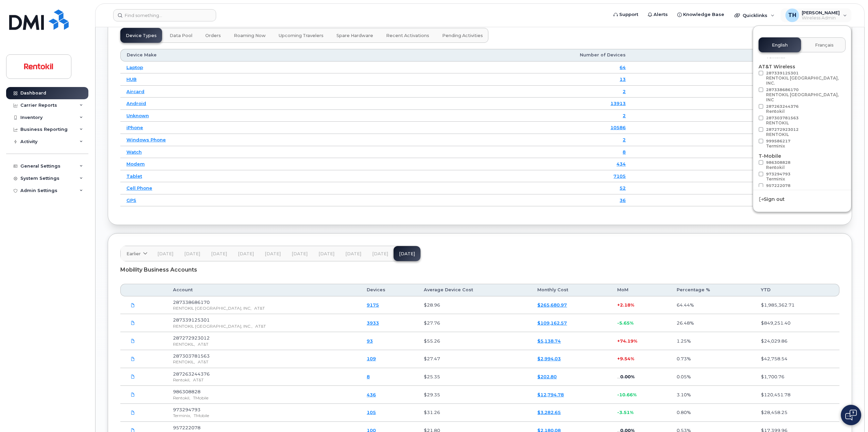  Describe the element at coordinates (187, 427) in the screenshot. I see `span: 957222078` at that location.